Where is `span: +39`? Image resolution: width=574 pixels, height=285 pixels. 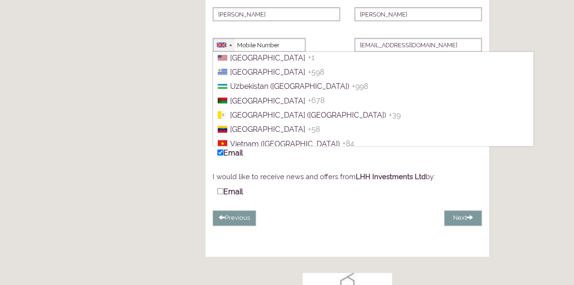
span: +39 is located at coordinates (394, 114).